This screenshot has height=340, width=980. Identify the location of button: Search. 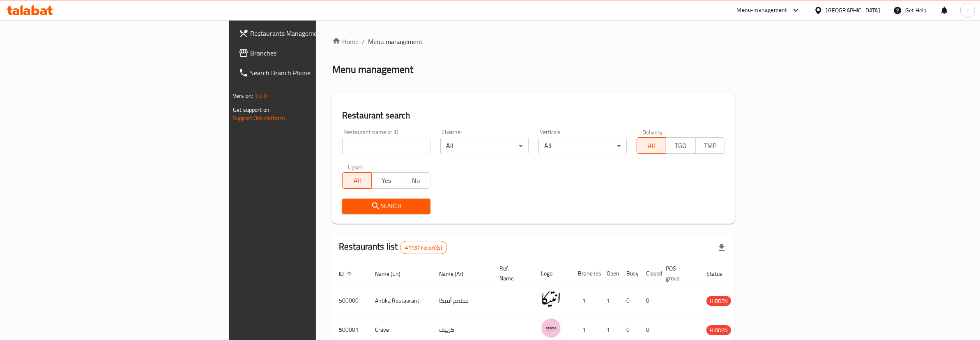
(386, 206).